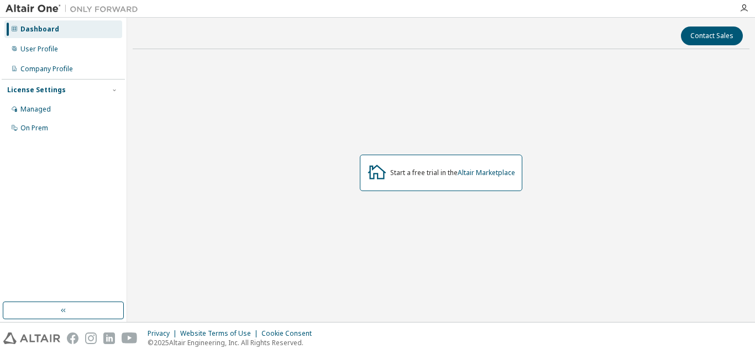 The image size is (755, 354). Describe the element at coordinates (40, 29) in the screenshot. I see `div: Dashboard` at that location.